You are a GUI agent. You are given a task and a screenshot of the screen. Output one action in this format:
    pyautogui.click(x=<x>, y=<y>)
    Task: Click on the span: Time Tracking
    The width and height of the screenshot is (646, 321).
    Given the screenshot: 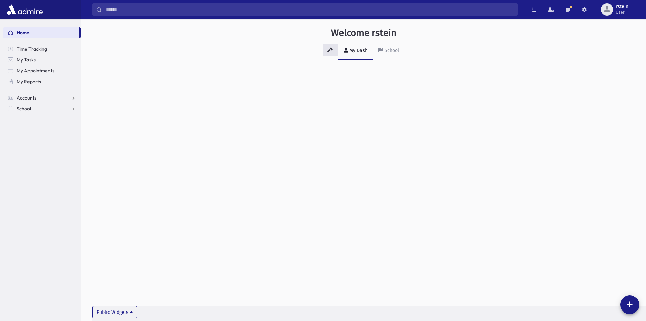 What is the action you would take?
    pyautogui.click(x=32, y=49)
    